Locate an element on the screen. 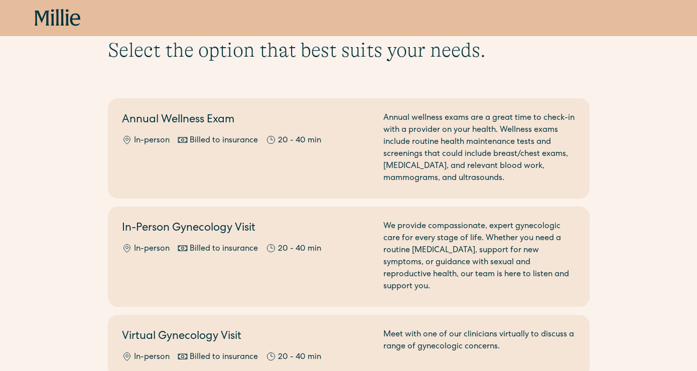  h2: Annual Wellness Exam is located at coordinates (246, 120).